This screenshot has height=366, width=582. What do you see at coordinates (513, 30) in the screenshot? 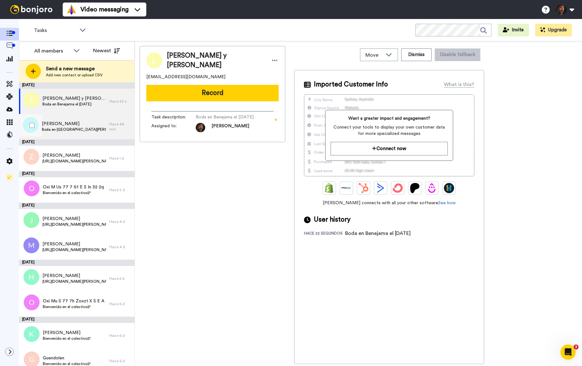
I see `a: Invite` at bounding box center [513, 30].